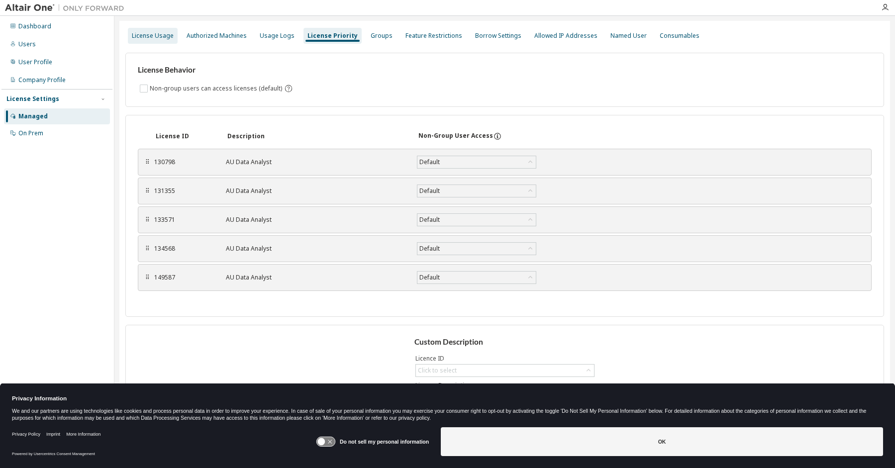  Describe the element at coordinates (153, 36) in the screenshot. I see `div: License Usage` at that location.